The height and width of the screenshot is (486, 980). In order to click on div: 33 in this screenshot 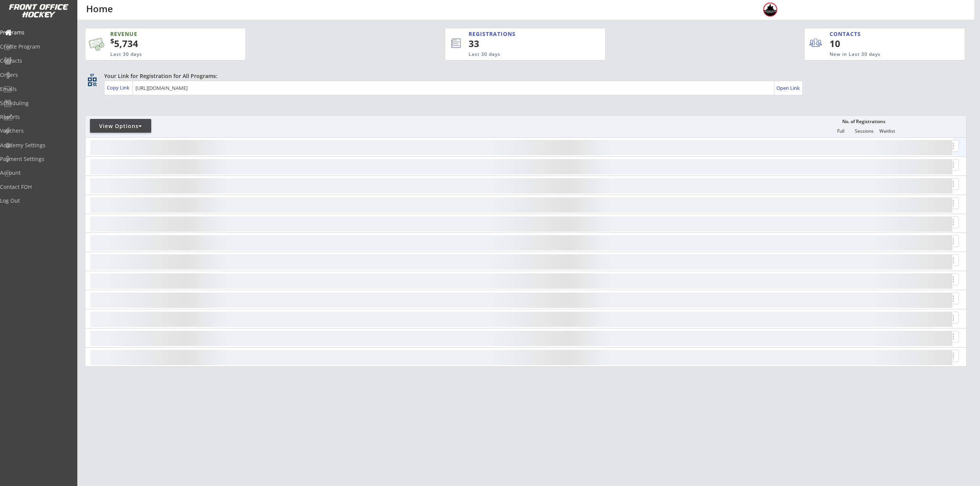, I will do `click(524, 43)`.